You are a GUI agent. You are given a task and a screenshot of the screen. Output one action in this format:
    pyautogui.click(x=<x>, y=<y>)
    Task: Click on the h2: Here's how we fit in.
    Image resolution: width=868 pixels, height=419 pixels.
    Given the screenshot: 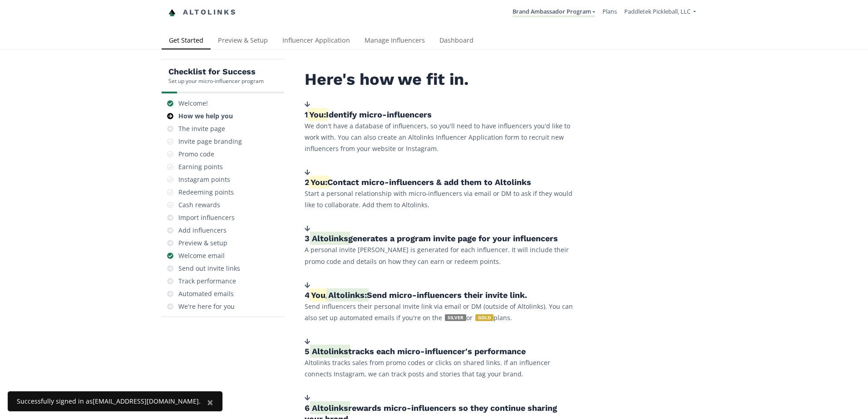 What is the action you would take?
    pyautogui.click(x=440, y=79)
    